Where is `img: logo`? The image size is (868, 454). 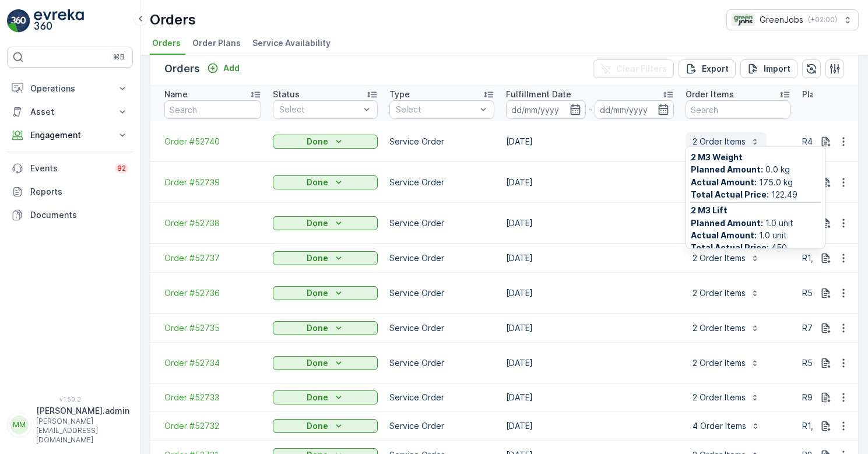
img: logo is located at coordinates (19, 21).